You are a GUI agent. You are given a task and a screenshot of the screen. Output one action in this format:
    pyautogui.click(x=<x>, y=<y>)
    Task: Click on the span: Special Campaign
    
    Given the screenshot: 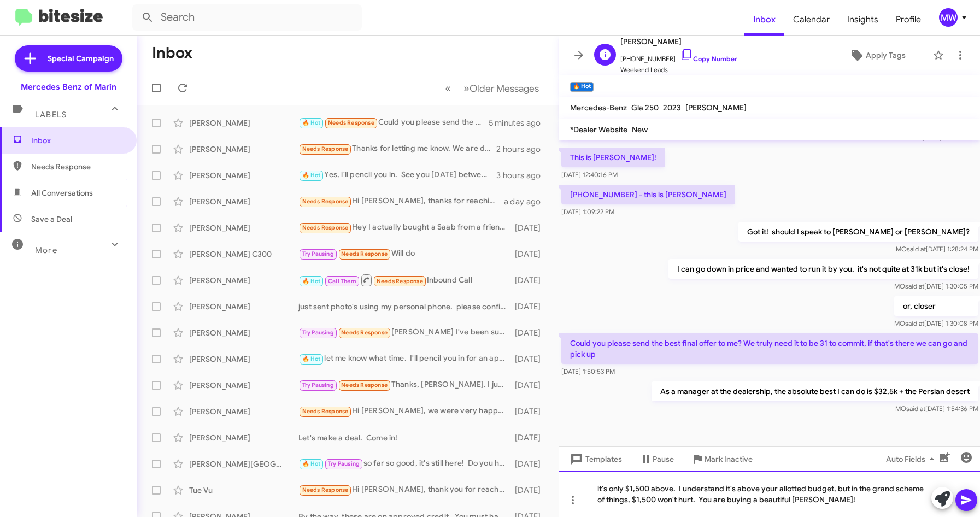 What is the action you would take?
    pyautogui.click(x=81, y=58)
    